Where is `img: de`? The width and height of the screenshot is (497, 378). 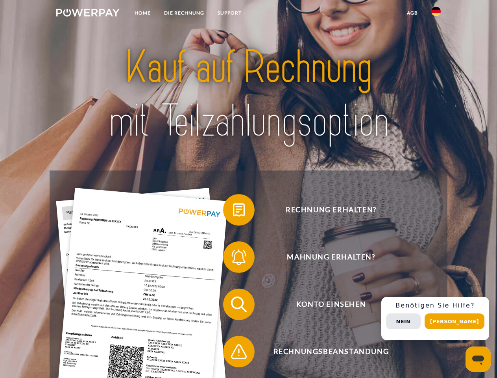
img: de is located at coordinates (436, 11).